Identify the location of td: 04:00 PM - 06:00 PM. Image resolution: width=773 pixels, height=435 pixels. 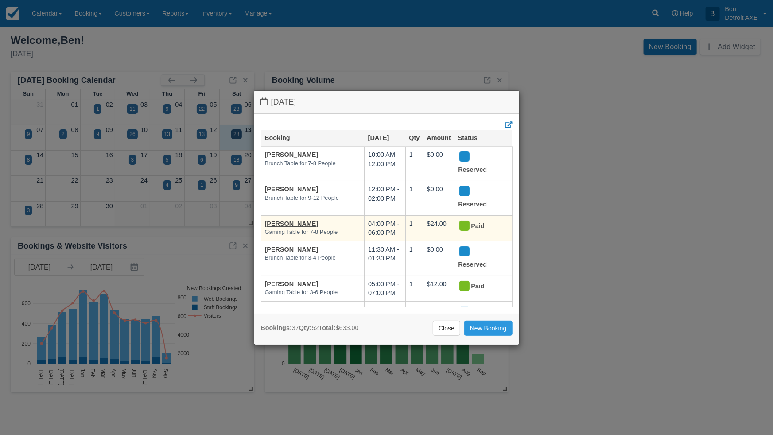
(385, 228).